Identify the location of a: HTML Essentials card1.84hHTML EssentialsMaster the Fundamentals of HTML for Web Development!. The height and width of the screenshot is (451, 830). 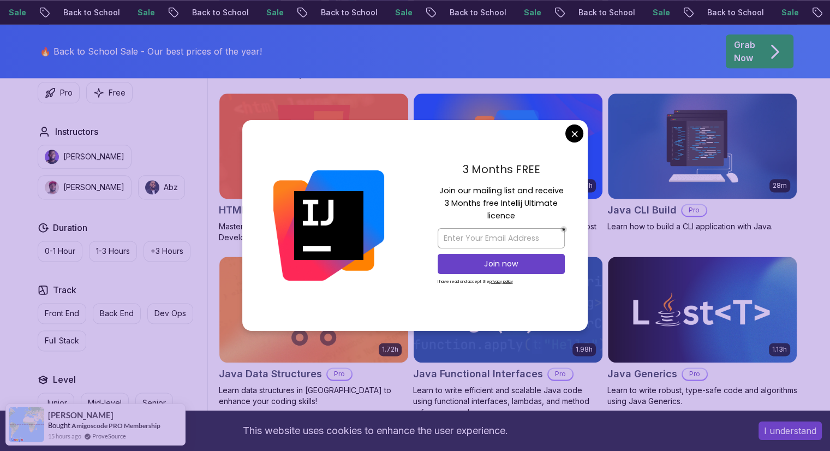
(314, 168).